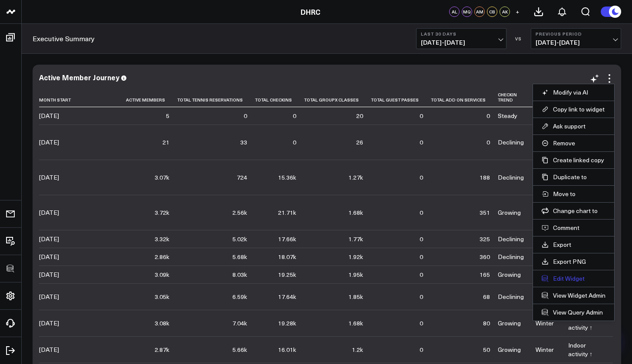 The height and width of the screenshot is (364, 632). Describe the element at coordinates (216, 97) in the screenshot. I see `th: Total Tennis Reservations` at that location.